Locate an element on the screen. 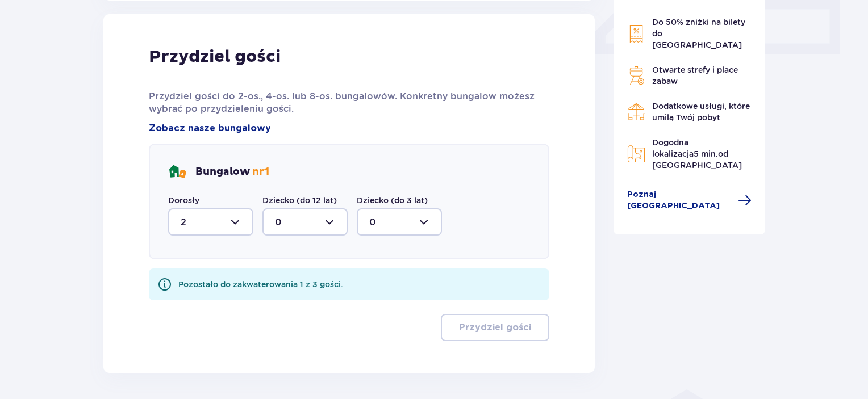  label: Dziecko (do 12 lat) is located at coordinates (300, 201).